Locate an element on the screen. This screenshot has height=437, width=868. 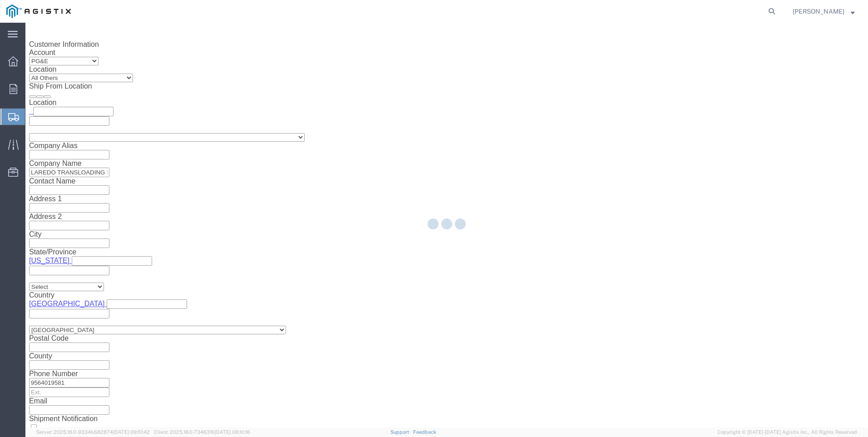
a: Feedback is located at coordinates (424, 432).